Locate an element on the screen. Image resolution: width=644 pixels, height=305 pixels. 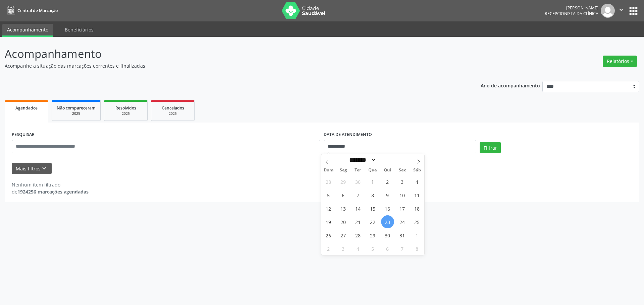
span: Qua is located at coordinates (372, 170).